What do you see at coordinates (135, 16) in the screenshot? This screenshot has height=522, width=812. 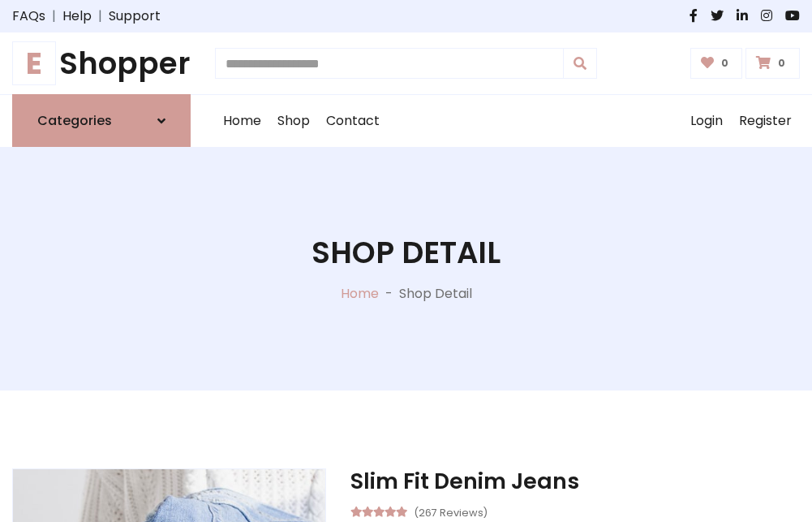 I see `a: Support` at bounding box center [135, 16].